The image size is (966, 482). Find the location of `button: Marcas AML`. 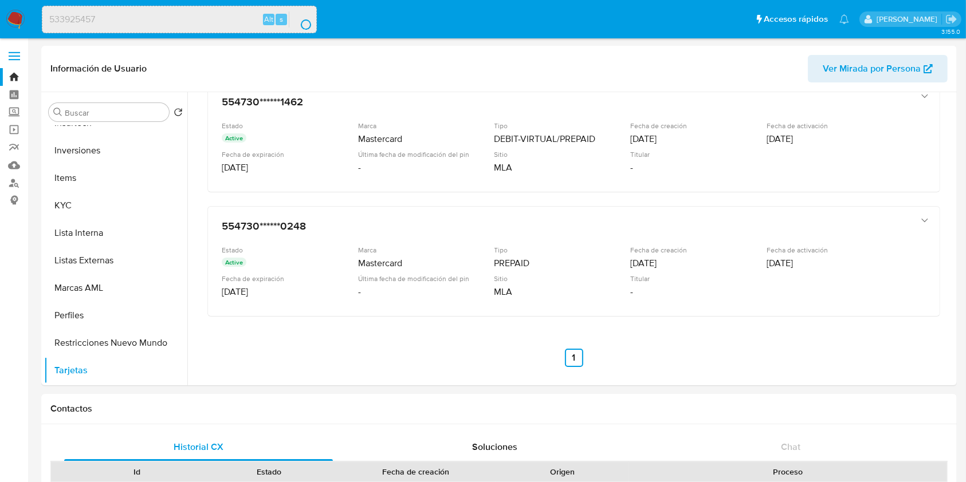

button: Marcas AML is located at coordinates (116, 288).